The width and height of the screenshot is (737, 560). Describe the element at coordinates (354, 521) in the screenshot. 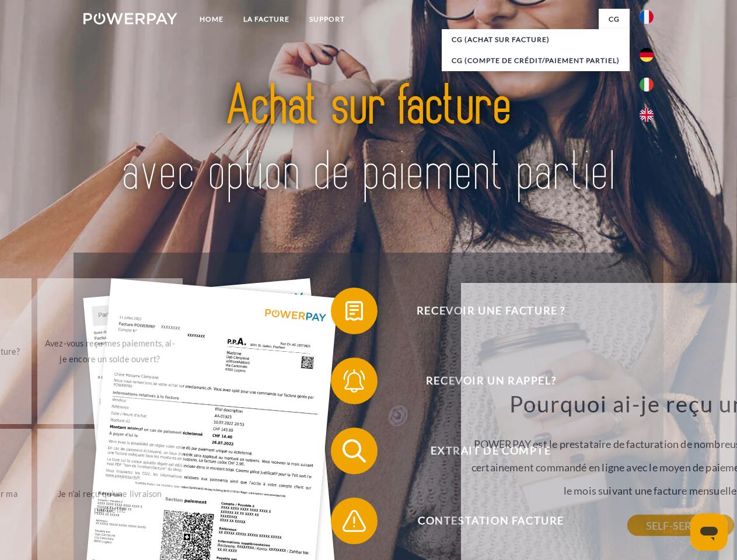

I see `img: qb_warning.svg` at that location.